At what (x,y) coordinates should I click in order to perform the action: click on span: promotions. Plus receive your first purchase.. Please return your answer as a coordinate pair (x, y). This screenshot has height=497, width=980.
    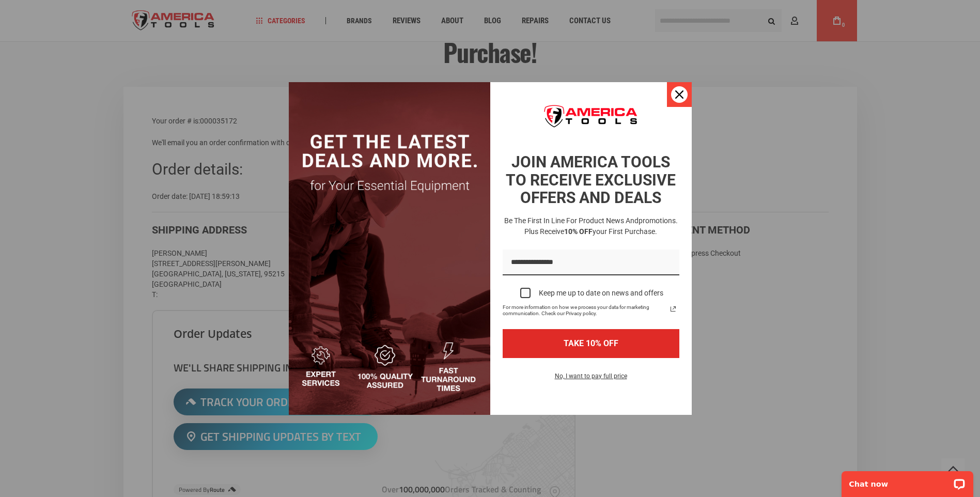
    Looking at the image, I should click on (601, 226).